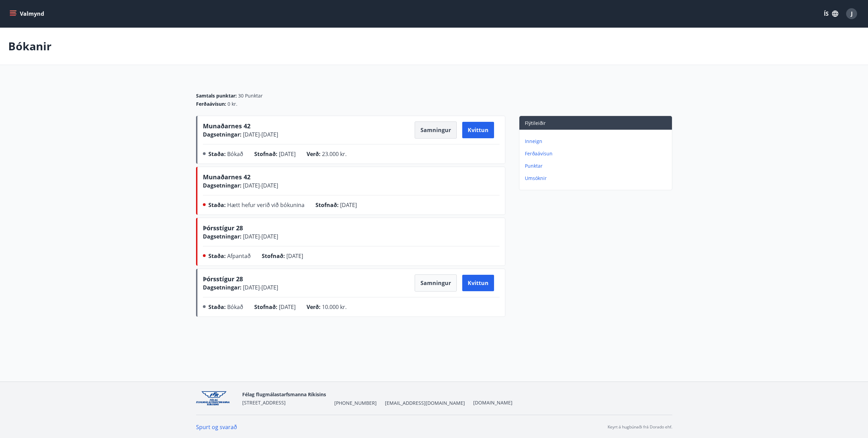 The height and width of the screenshot is (438, 868). I want to click on span: J, so click(852, 14).